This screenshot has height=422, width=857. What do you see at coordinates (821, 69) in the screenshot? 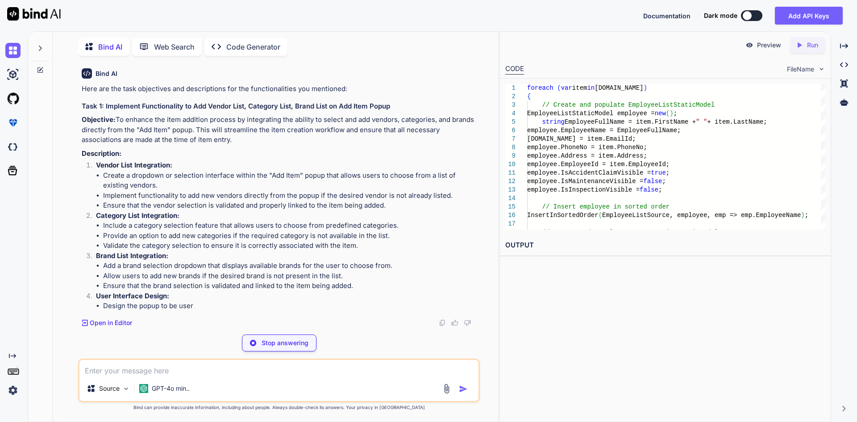
I see `img: chevron down` at bounding box center [821, 69].